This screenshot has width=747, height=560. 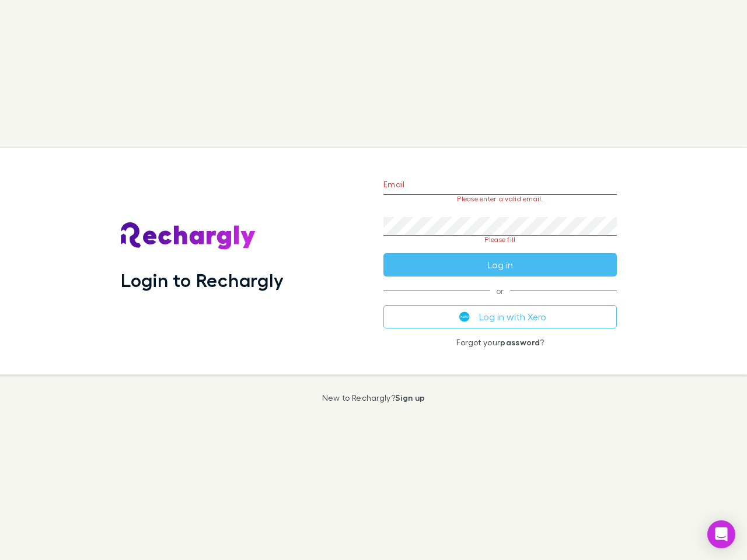 I want to click on img: Xero's logo, so click(x=464, y=317).